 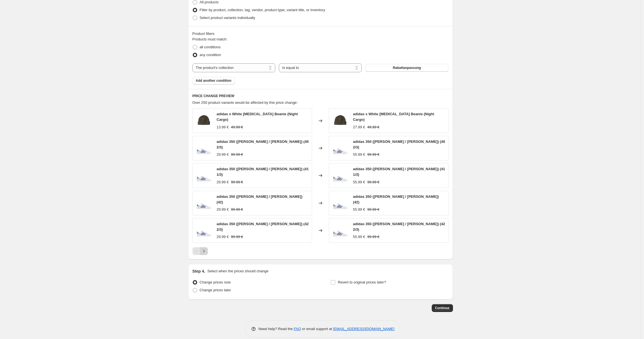 I want to click on div: 27.99 €, so click(x=359, y=128).